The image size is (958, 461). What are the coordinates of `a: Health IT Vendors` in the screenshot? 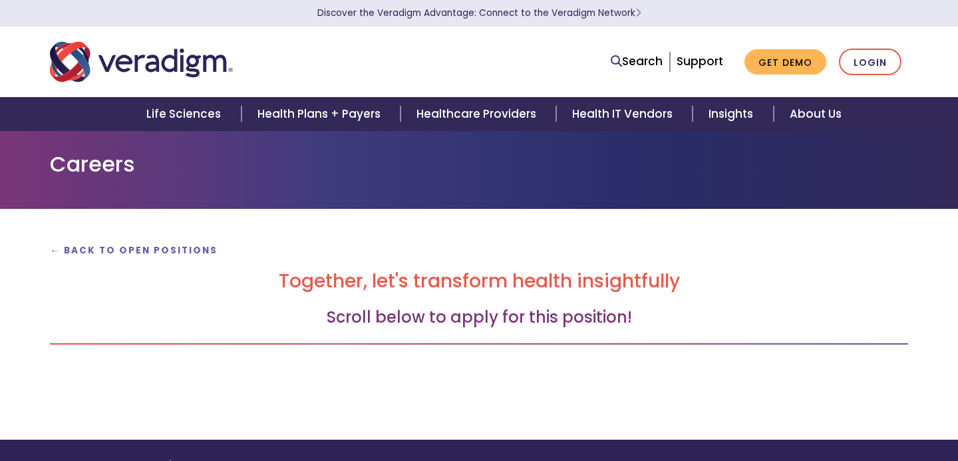 It's located at (624, 114).